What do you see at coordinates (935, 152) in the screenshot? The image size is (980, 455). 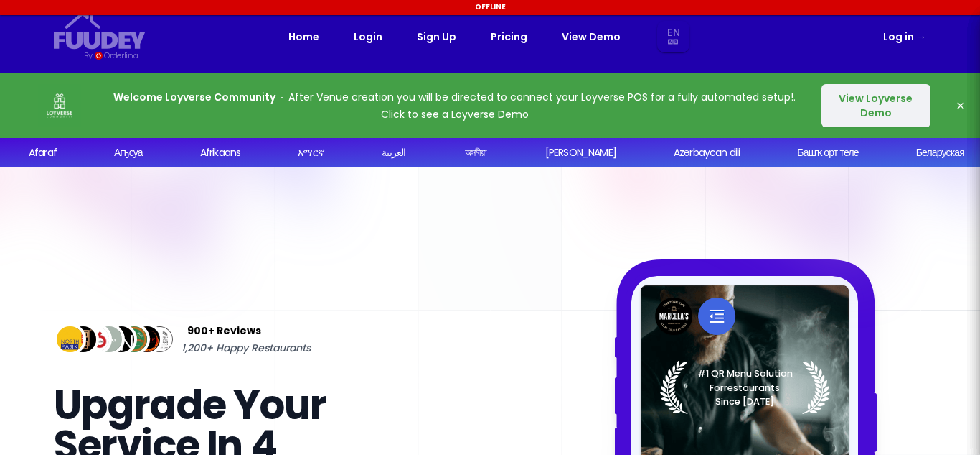 I see `div: Беларуская` at bounding box center [935, 152].